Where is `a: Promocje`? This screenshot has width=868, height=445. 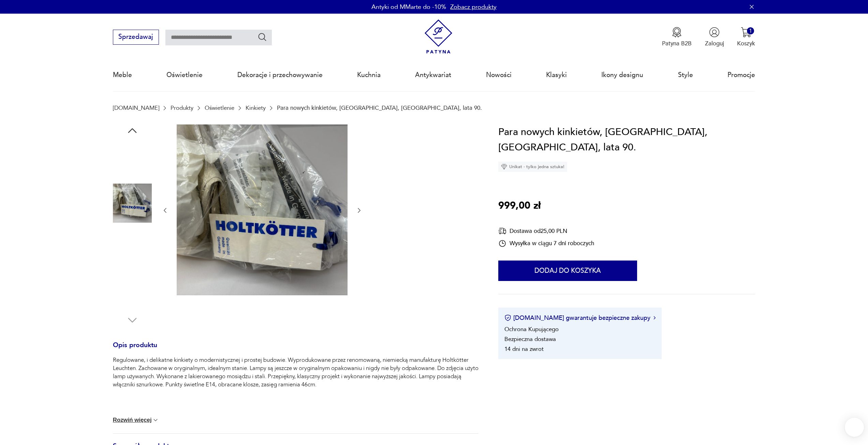 a: Promocje is located at coordinates (741, 75).